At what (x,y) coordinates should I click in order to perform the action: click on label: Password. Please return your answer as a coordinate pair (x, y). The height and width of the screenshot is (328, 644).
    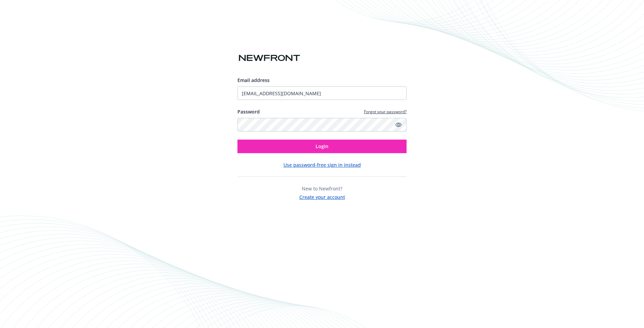
    Looking at the image, I should click on (249, 111).